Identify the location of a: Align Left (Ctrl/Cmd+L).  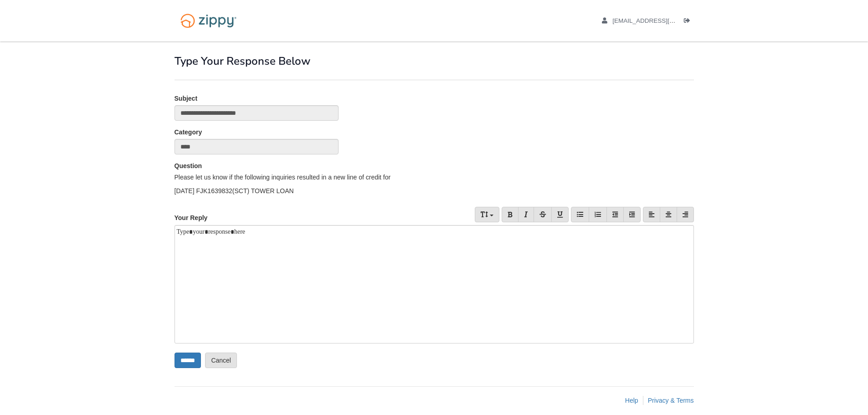
(652, 215).